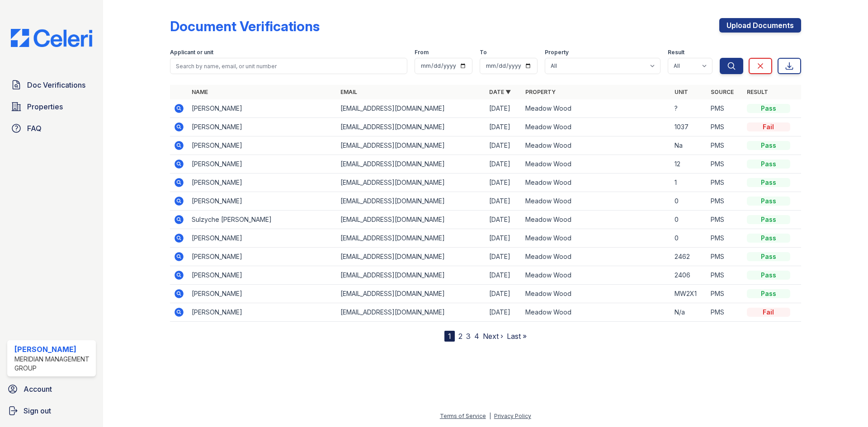  Describe the element at coordinates (37, 411) in the screenshot. I see `span: Sign out` at that location.